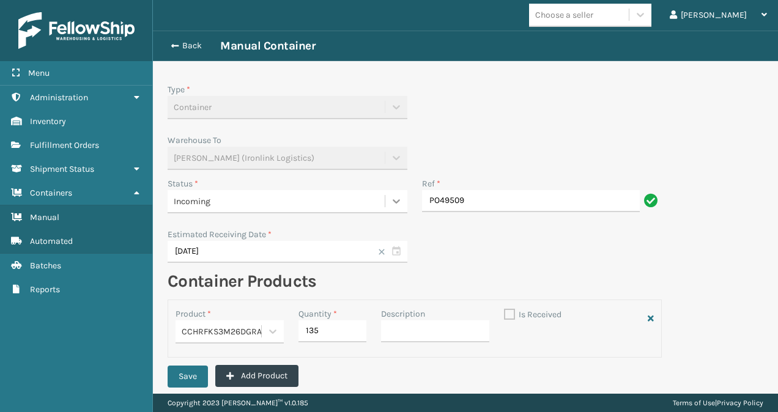 This screenshot has height=412, width=778. What do you see at coordinates (403, 314) in the screenshot?
I see `label: Description` at bounding box center [403, 314].